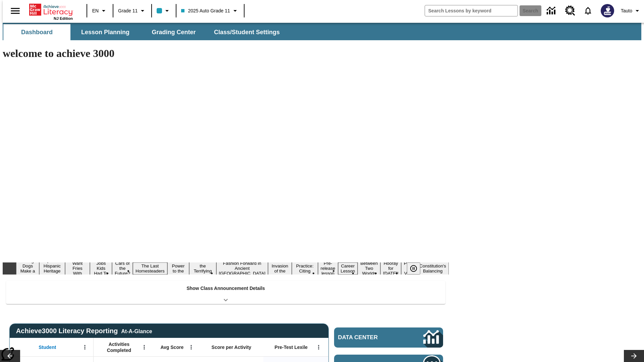 This screenshot has width=644, height=362. What do you see at coordinates (63, 19) in the screenshot?
I see `span: NJ Edition` at bounding box center [63, 19].